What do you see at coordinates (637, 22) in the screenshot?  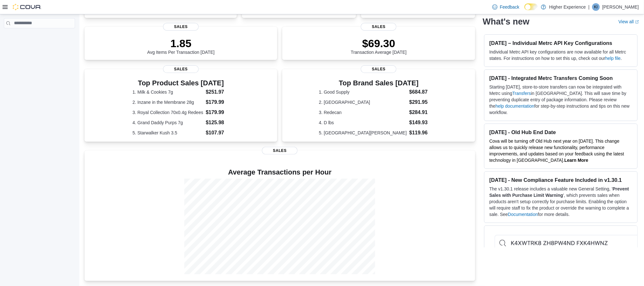 I see `svg: External link` at bounding box center [637, 22].